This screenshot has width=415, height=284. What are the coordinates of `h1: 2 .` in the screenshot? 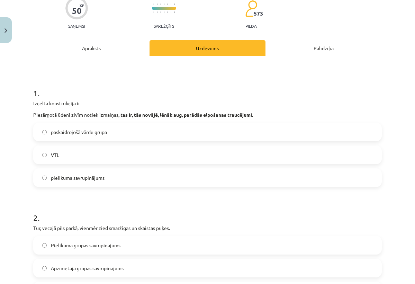 It's located at (208, 212).